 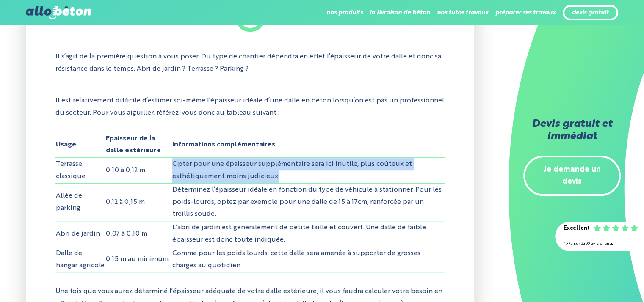 What do you see at coordinates (577, 228) in the screenshot?
I see `div: Excellent` at bounding box center [577, 228].